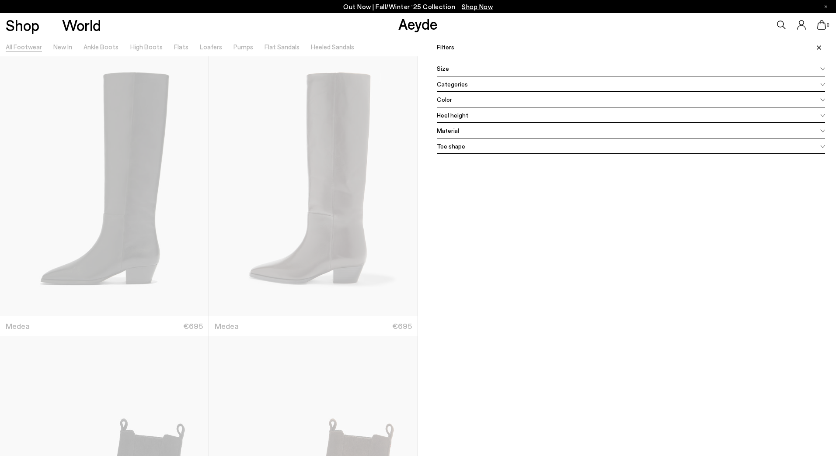 The image size is (836, 456). Describe the element at coordinates (828, 25) in the screenshot. I see `span: 0` at that location.